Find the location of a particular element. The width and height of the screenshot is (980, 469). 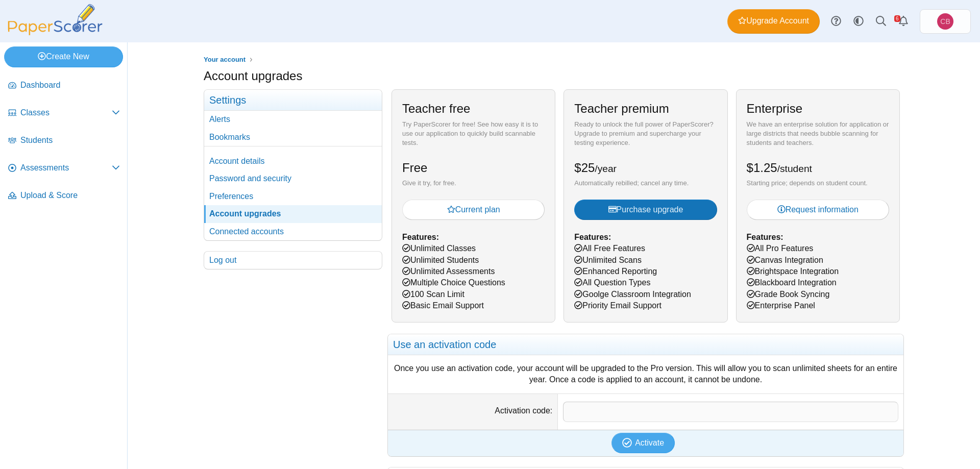

small: /year is located at coordinates (606, 169).